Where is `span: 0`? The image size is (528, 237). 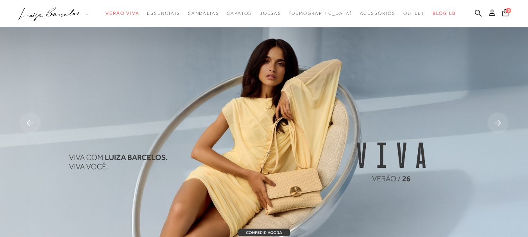 span: 0 is located at coordinates (509, 11).